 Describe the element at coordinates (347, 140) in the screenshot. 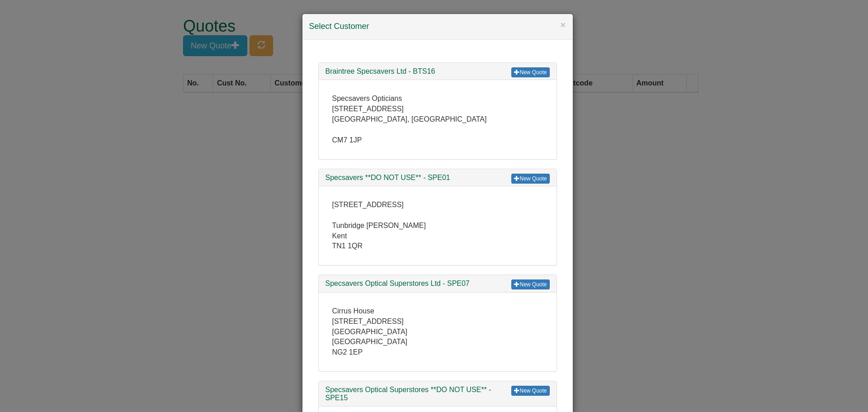

I see `span: CM7 1JP` at that location.